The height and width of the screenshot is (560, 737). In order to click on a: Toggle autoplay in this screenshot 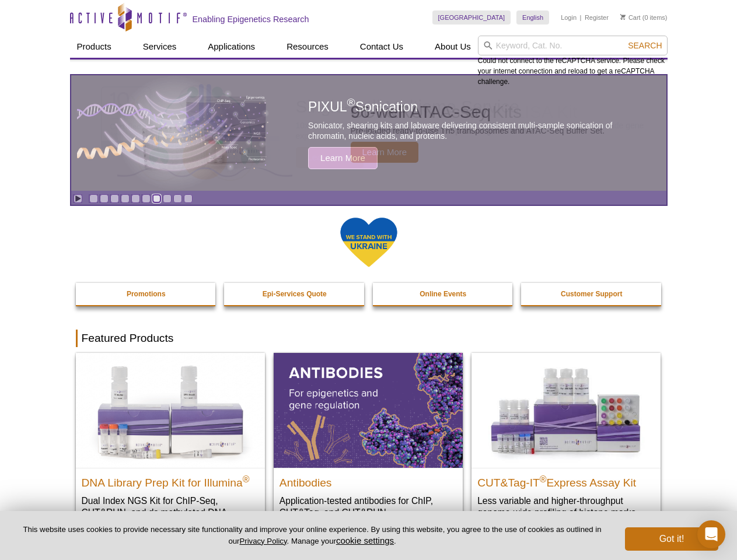, I will do `click(78, 198)`.